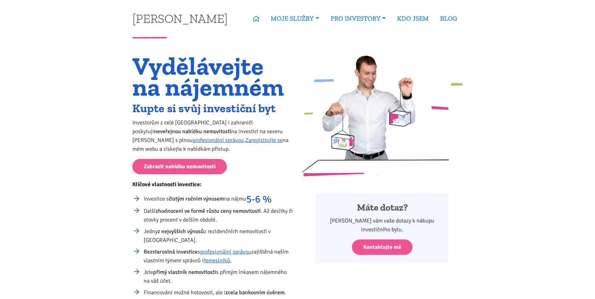  I want to click on strong: přímý vlastník nemovitosti, so click(184, 272).